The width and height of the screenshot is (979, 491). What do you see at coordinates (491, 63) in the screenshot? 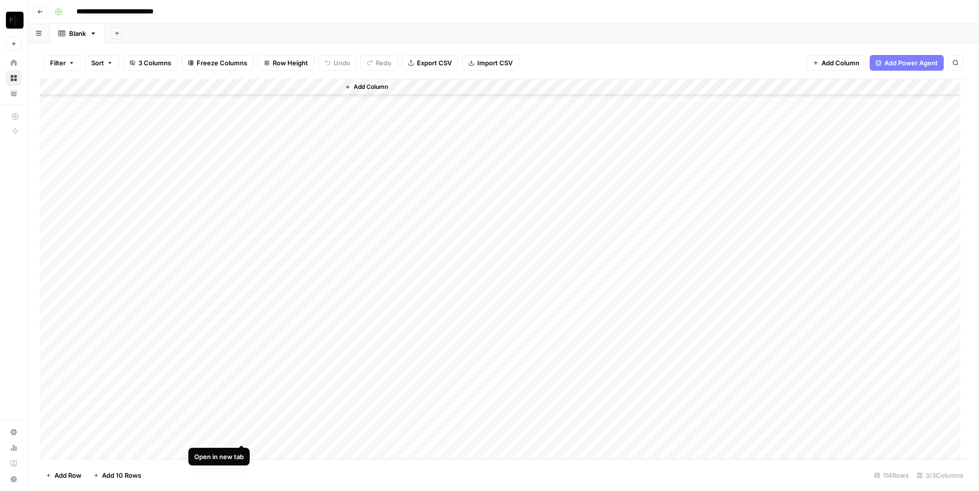
I see `button: Import CSV` at bounding box center [491, 63].